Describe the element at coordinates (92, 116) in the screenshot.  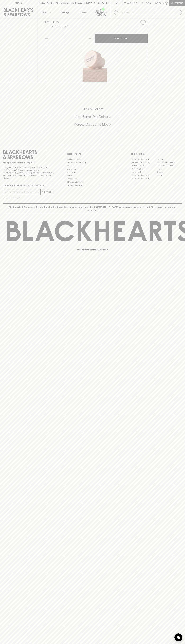
I see `h5: Uber Same-Day Delivery` at that location.